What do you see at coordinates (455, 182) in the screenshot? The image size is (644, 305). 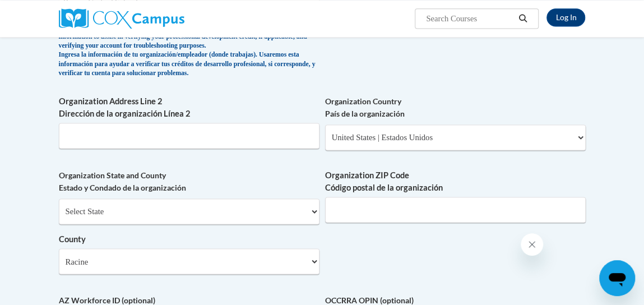 I see `label: Organization ZIP Code Código postal de la organización` at bounding box center [455, 182].